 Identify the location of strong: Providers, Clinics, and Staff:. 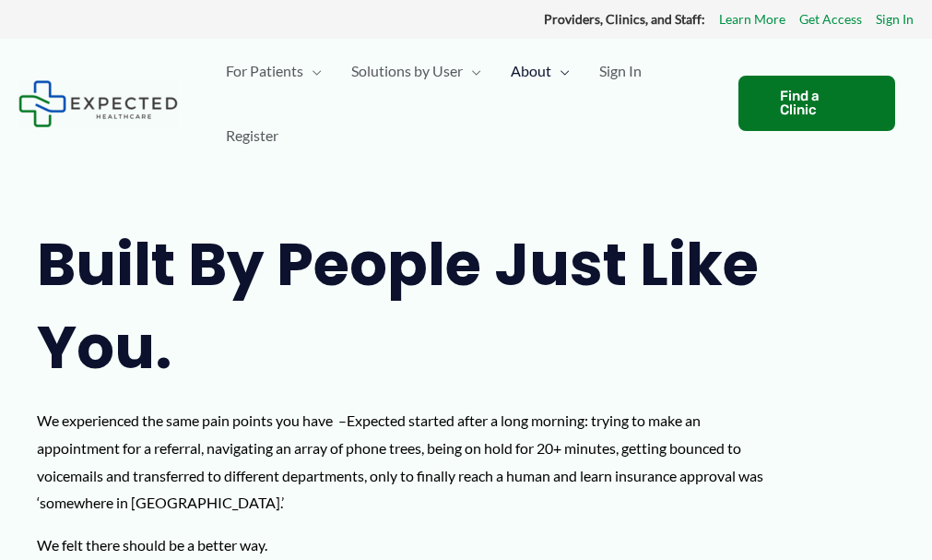
(624, 18).